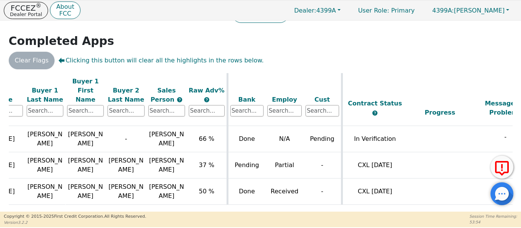  What do you see at coordinates (126, 95) in the screenshot?
I see `div: Buyer 2 Last Name` at bounding box center [126, 95].